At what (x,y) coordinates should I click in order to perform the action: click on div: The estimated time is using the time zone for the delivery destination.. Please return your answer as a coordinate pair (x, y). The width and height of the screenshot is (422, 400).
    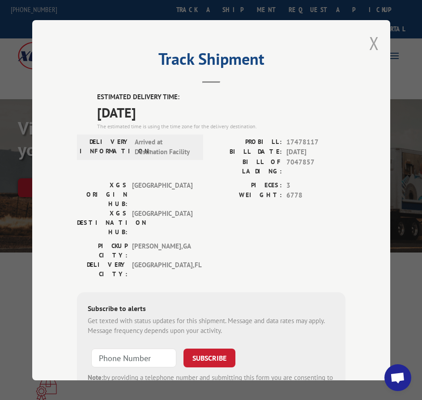
    Looking at the image, I should click on (221, 126).